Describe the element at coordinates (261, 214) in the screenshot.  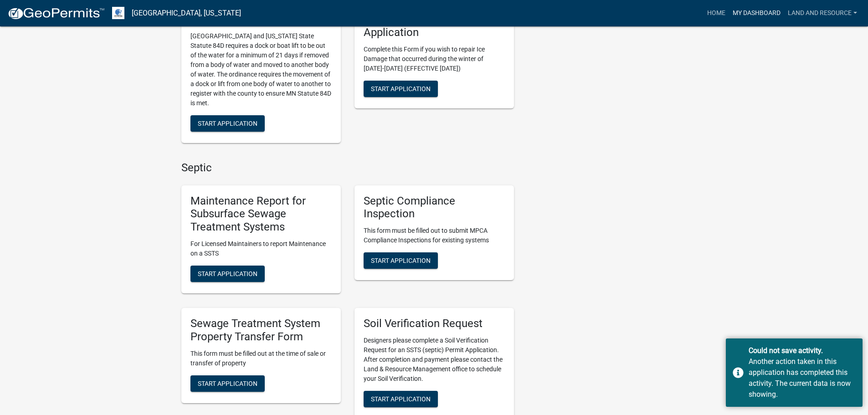
I see `h5: Maintenance Report for Subsurface Sewage Treatment Systems` at that location.